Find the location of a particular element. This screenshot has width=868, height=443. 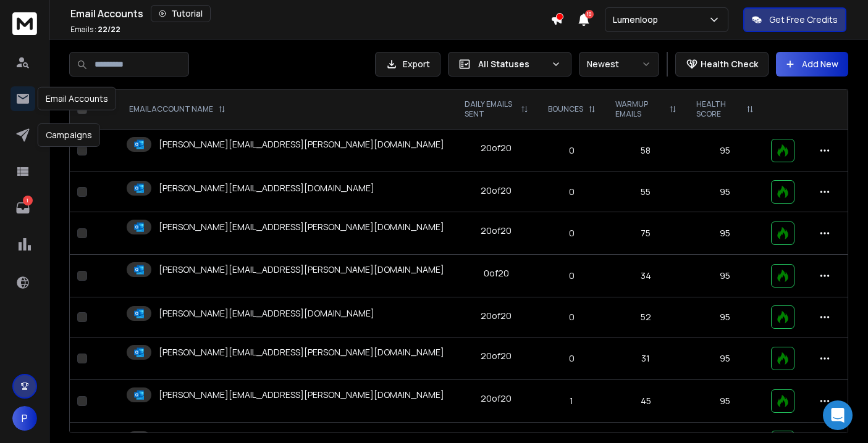

button: Tutorial is located at coordinates (181, 13).